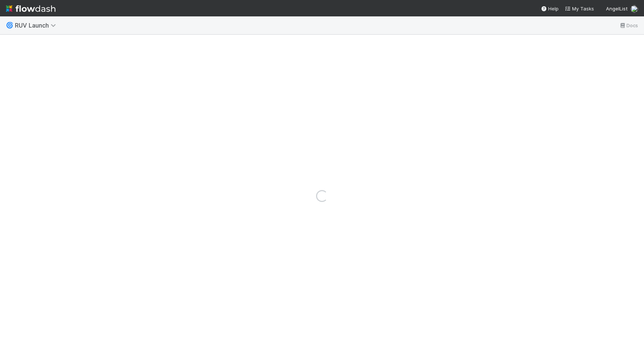  Describe the element at coordinates (579, 9) in the screenshot. I see `span: My Tasks` at that location.